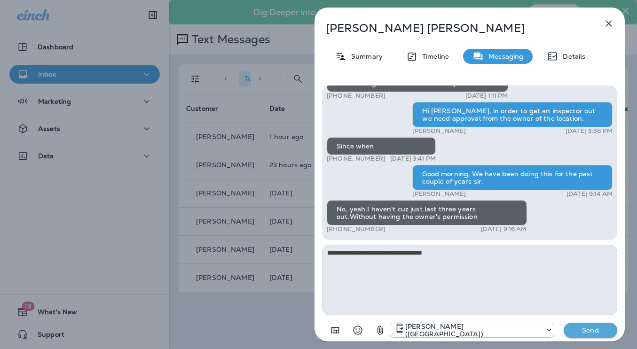 The width and height of the screenshot is (637, 349). I want to click on div: Good morning, We have been doing this for the past couple of years sir., so click(512, 178).